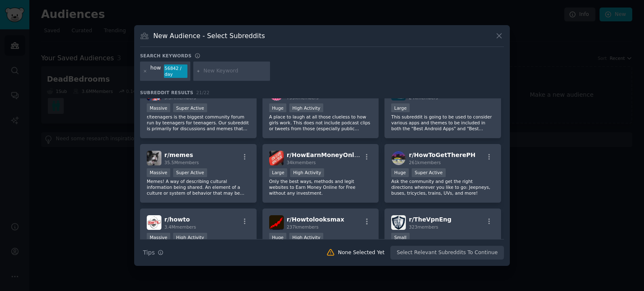 Image resolution: width=644 pixels, height=291 pixels. I want to click on span: 261k members, so click(425, 163).